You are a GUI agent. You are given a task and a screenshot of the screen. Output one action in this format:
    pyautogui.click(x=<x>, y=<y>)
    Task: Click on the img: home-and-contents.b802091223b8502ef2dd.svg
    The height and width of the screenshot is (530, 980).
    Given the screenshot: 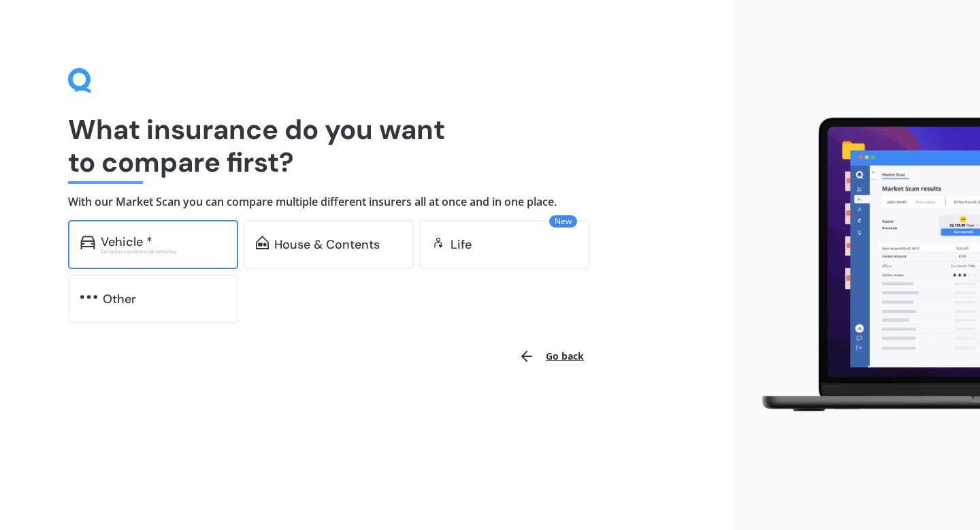 What is the action you would take?
    pyautogui.click(x=262, y=243)
    